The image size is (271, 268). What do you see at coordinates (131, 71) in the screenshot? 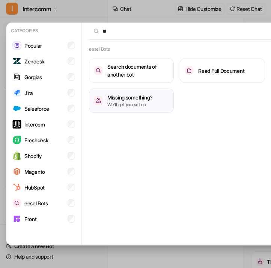
I see `button: Search documents of another botSearch documents of another bot` at bounding box center [131, 71].